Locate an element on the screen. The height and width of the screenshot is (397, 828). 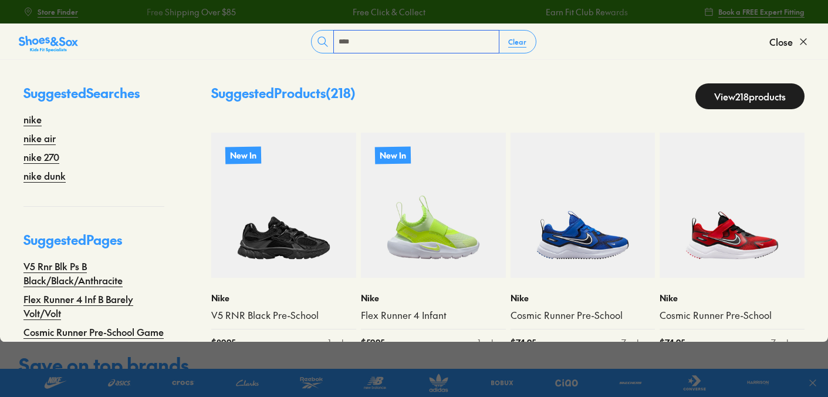
span: Book a FREE Expert Fitting is located at coordinates (761, 12).